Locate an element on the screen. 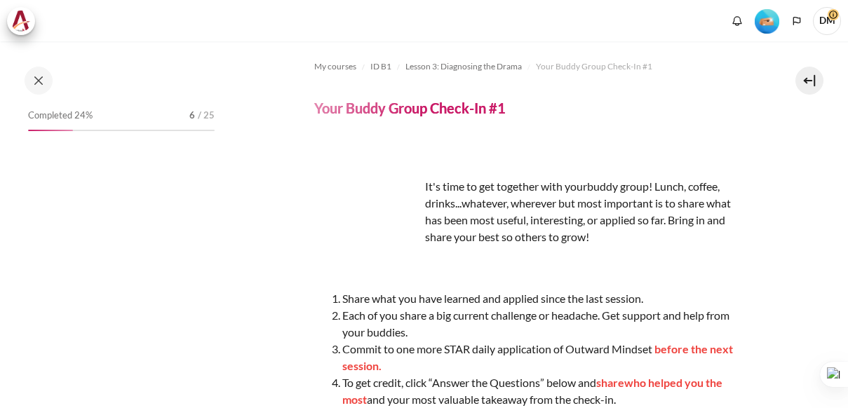 The width and height of the screenshot is (848, 408). span: Each of you share a big current challenge or headache. Get support and help from your buddies. is located at coordinates (536, 323).